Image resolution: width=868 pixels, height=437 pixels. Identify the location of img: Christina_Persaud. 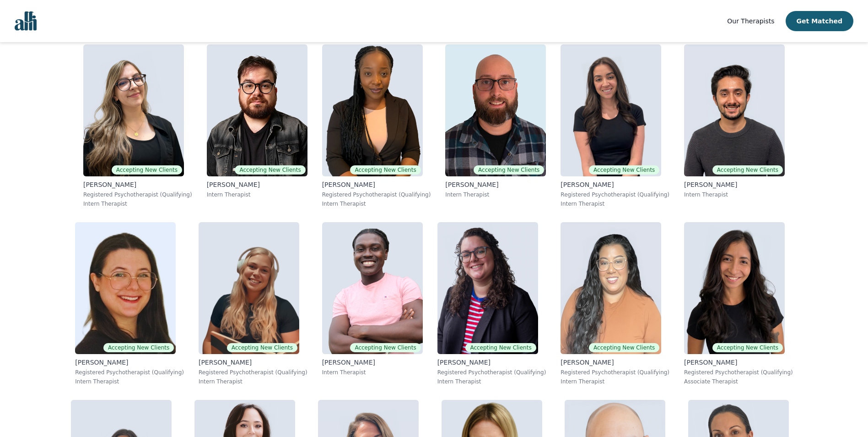
(611, 288).